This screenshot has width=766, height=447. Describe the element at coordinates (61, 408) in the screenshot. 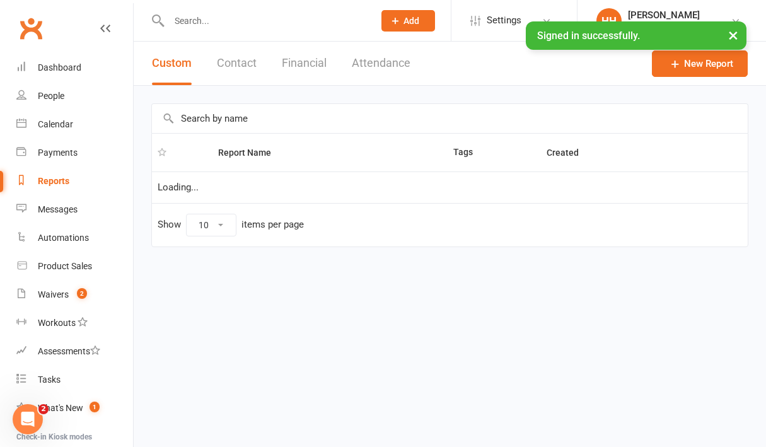

I see `div: What's New` at that location.